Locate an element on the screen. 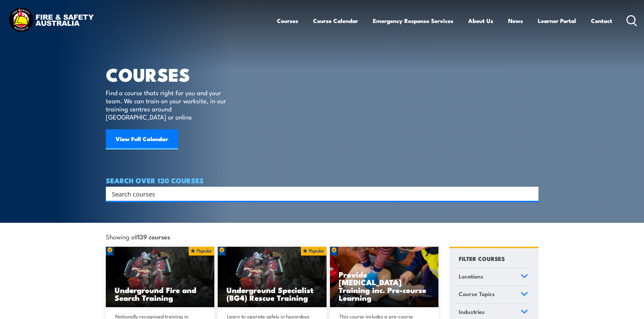 Image resolution: width=644 pixels, height=319 pixels. h3: Underground Fire and Search Training is located at coordinates (161, 293).